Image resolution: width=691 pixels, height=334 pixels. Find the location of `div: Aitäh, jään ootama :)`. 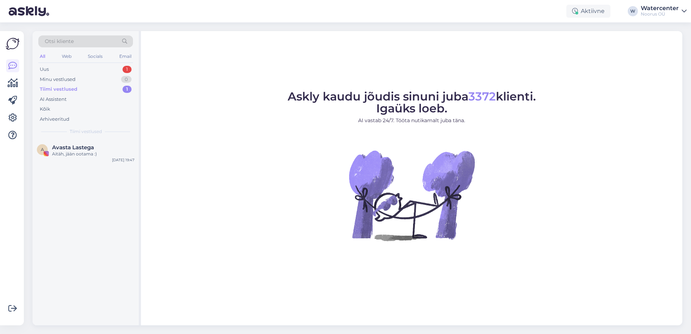

div: Aitäh, jään ootama :) is located at coordinates (93, 154).